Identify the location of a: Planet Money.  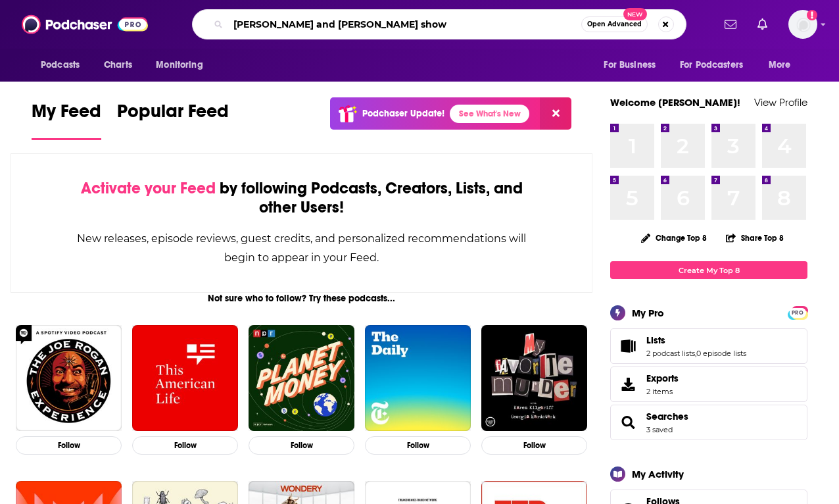
(301, 378).